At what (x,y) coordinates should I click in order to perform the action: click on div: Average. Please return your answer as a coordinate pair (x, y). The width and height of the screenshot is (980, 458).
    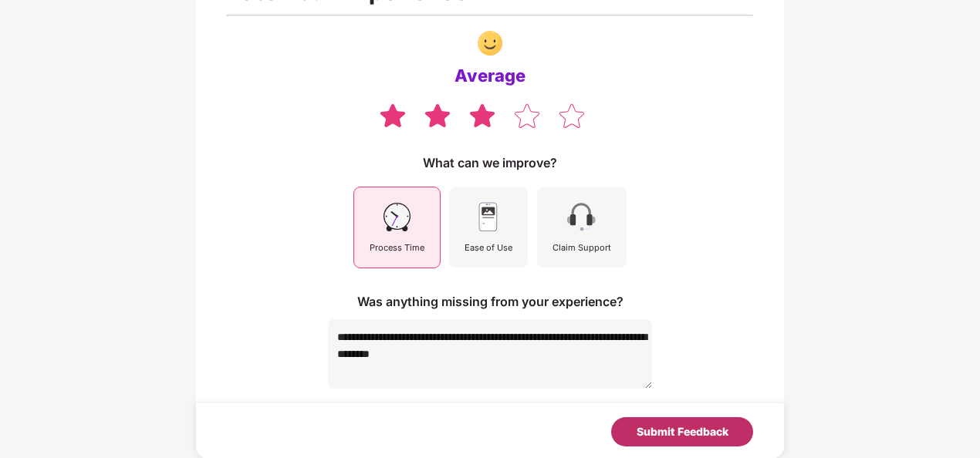
    Looking at the image, I should click on (490, 76).